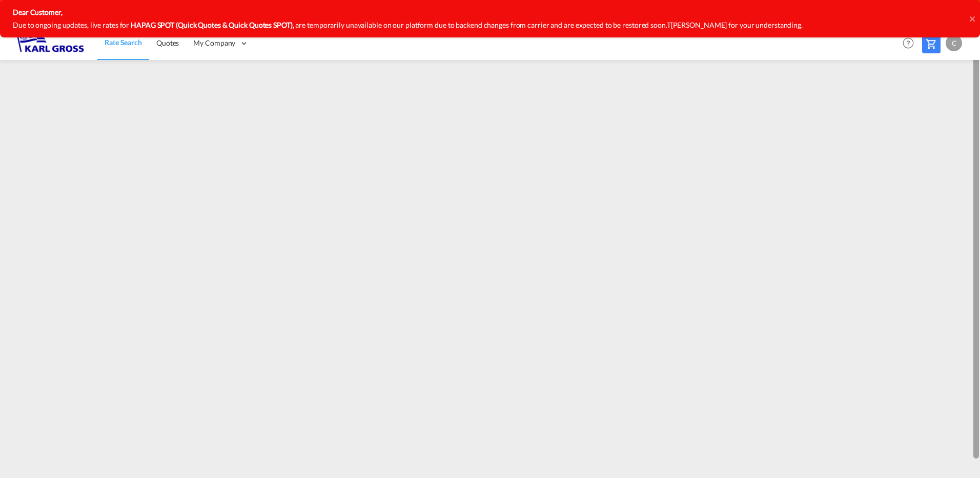 The image size is (980, 478). What do you see at coordinates (168, 43) in the screenshot?
I see `a: Quotes` at bounding box center [168, 43].